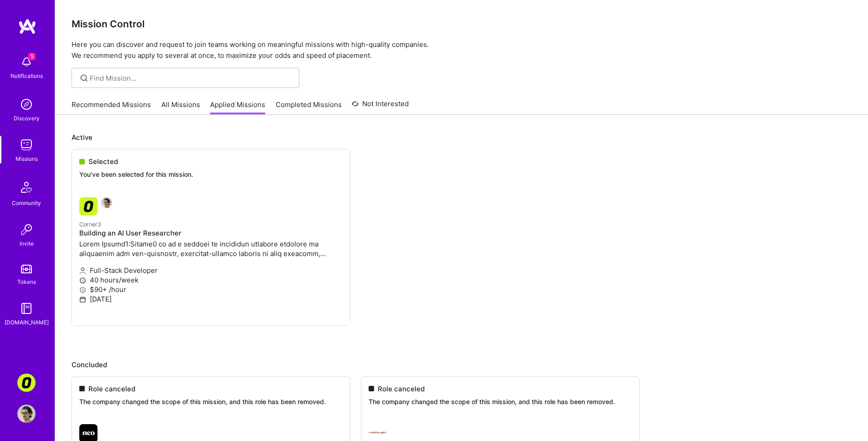 This screenshot has width=868, height=441. What do you see at coordinates (461, 137) in the screenshot?
I see `p: Active` at bounding box center [461, 137].